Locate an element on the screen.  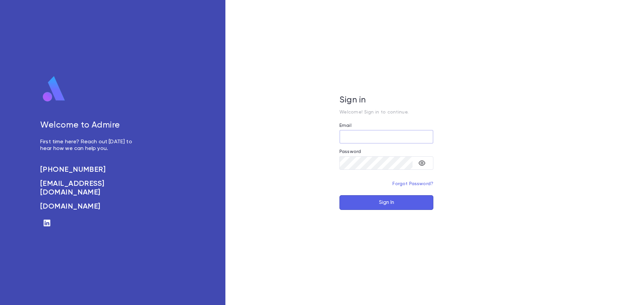
label: Password is located at coordinates (350, 152).